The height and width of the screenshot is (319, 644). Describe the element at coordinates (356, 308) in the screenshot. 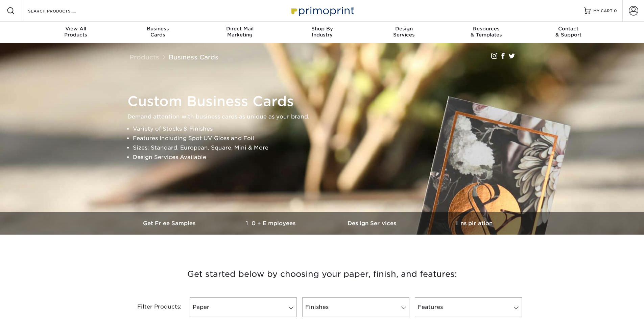

I see `a: Finishes` at that location.